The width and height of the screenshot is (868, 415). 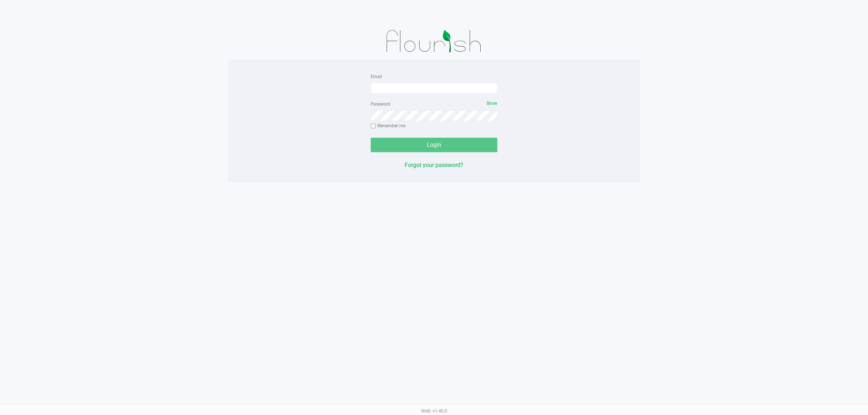 What do you see at coordinates (376, 76) in the screenshot?
I see `label: Email` at bounding box center [376, 76].